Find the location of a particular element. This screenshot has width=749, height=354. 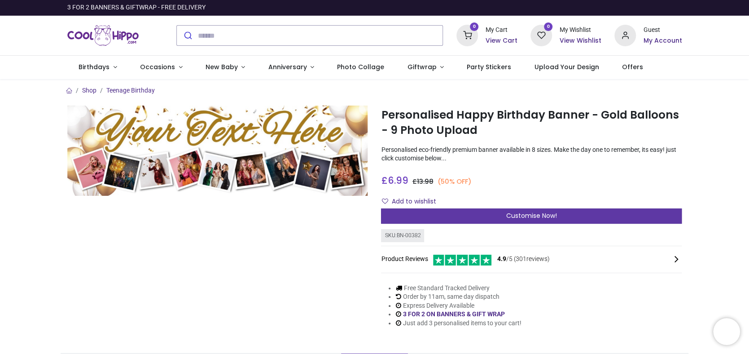

a: 3 FOR 2 ON BANNERS & GIFT WRAP is located at coordinates (453, 314).